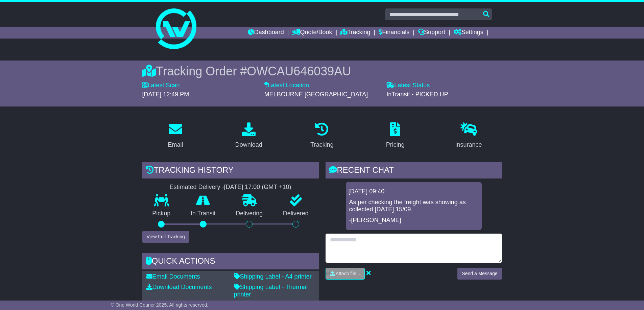  I want to click on a: Shipping Label - A4 printer, so click(273, 277).